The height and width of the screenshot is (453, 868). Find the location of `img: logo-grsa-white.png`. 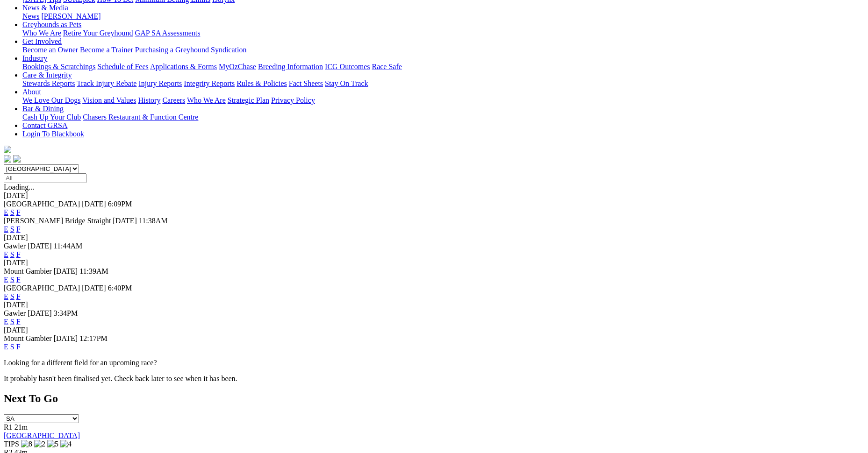

img: logo-grsa-white.png is located at coordinates (7, 149).